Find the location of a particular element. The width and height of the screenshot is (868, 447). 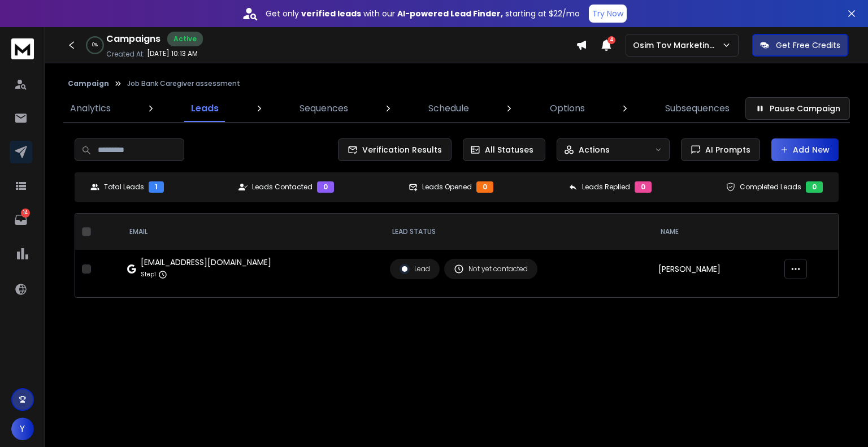

p: Schedule is located at coordinates (448, 109).